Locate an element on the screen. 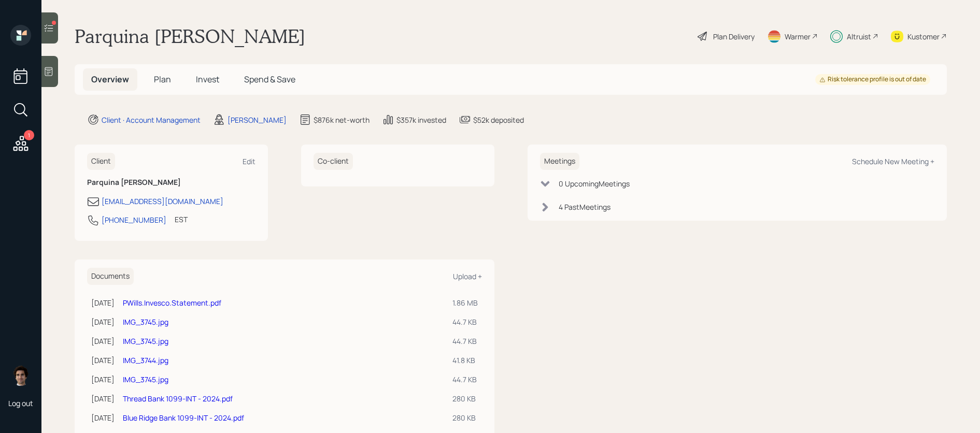  h6: Client is located at coordinates (101, 161).